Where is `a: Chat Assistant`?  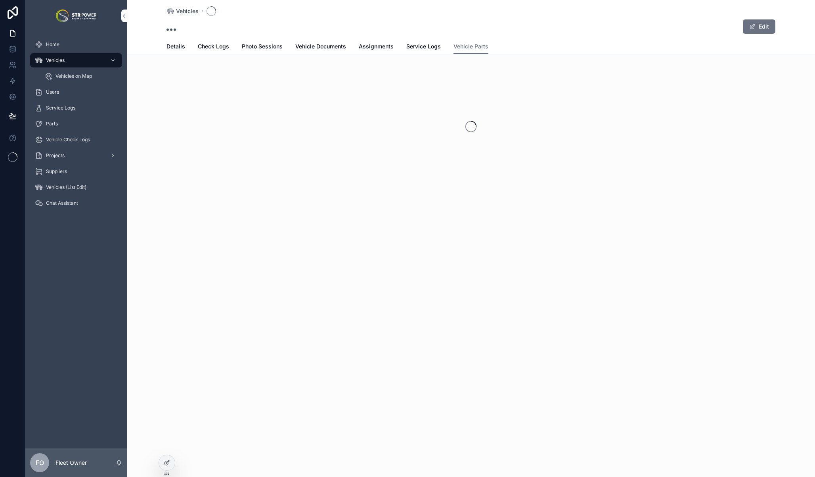 a: Chat Assistant is located at coordinates (76, 203).